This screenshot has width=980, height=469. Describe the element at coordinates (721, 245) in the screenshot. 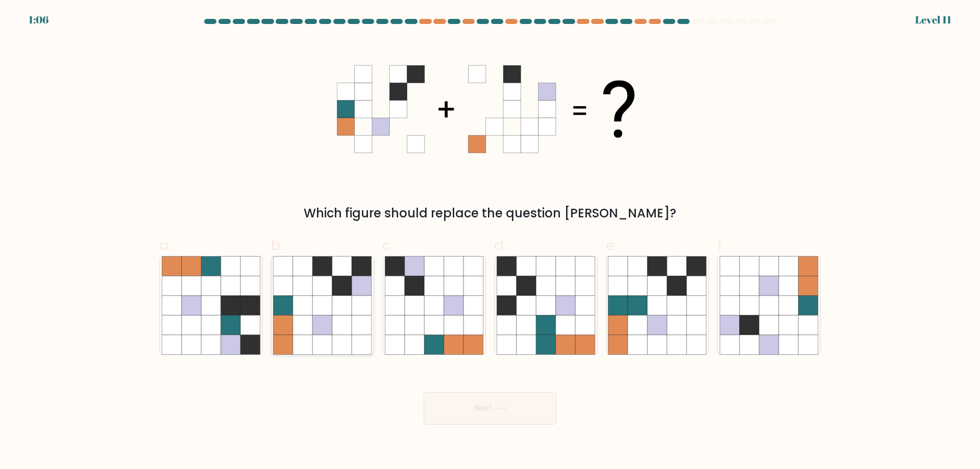

I see `span: f.` at that location.